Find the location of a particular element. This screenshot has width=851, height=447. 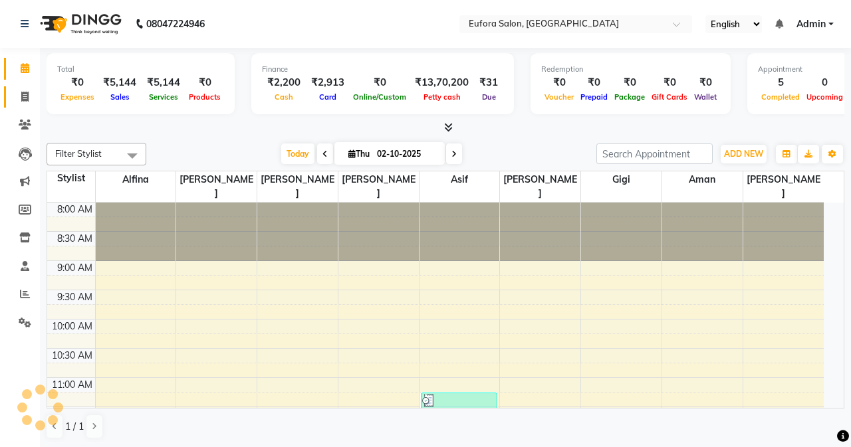

div: 0 is located at coordinates (824, 82).